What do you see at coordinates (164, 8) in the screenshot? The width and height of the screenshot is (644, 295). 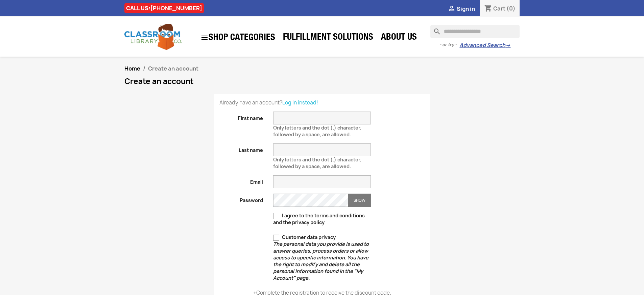 I see `div: CALL US:` at bounding box center [164, 8].